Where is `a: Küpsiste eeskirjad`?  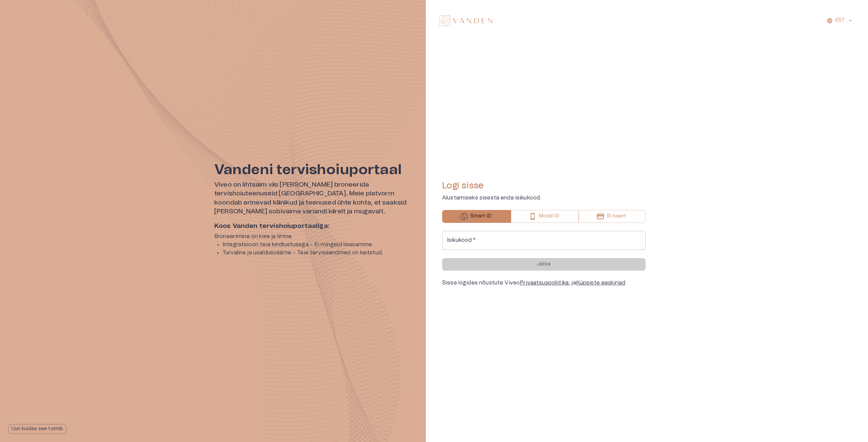 a: Küpsiste eeskirjad is located at coordinates (601, 283).